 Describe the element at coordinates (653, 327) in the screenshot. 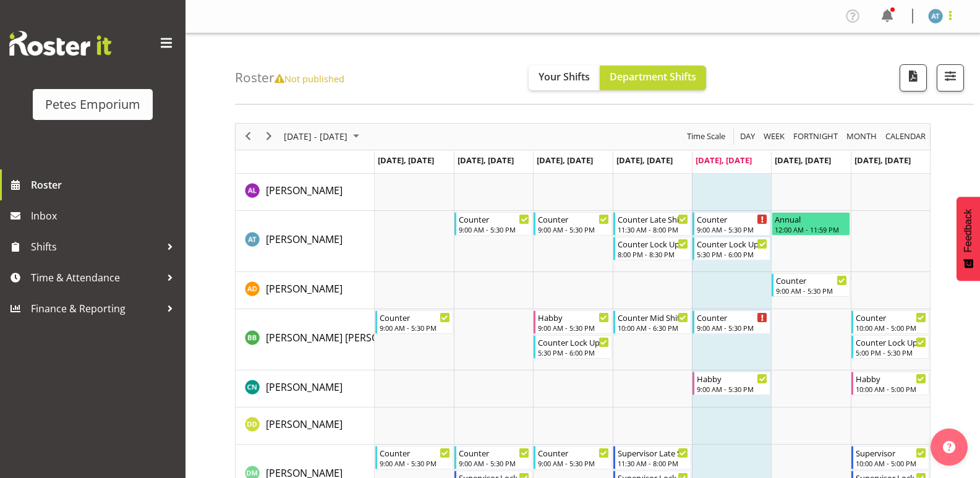

I see `div: 10:00 AM - 6:30 PM` at that location.